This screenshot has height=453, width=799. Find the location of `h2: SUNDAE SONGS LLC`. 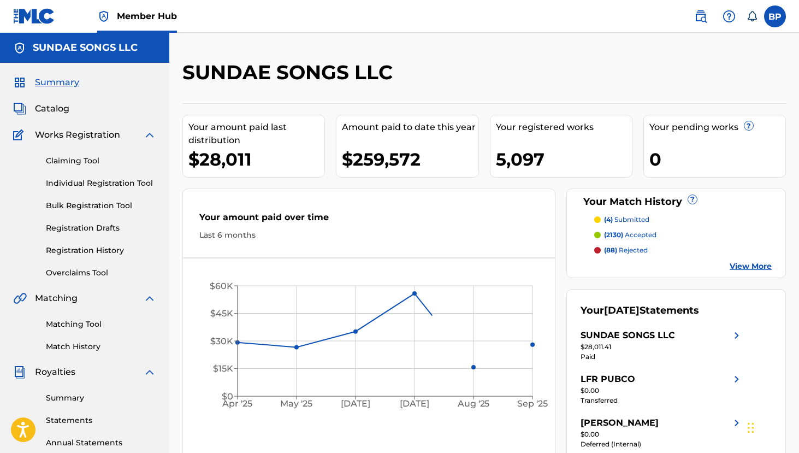

h2: SUNDAE SONGS LLC is located at coordinates (290, 72).